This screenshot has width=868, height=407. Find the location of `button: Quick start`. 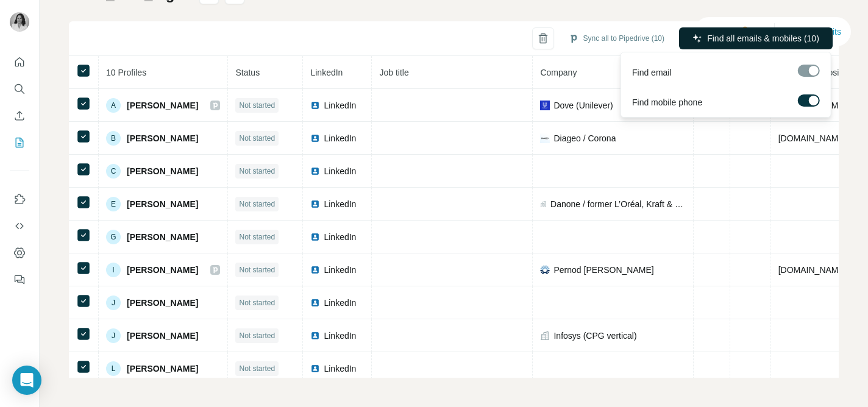

button: Quick start is located at coordinates (19, 62).